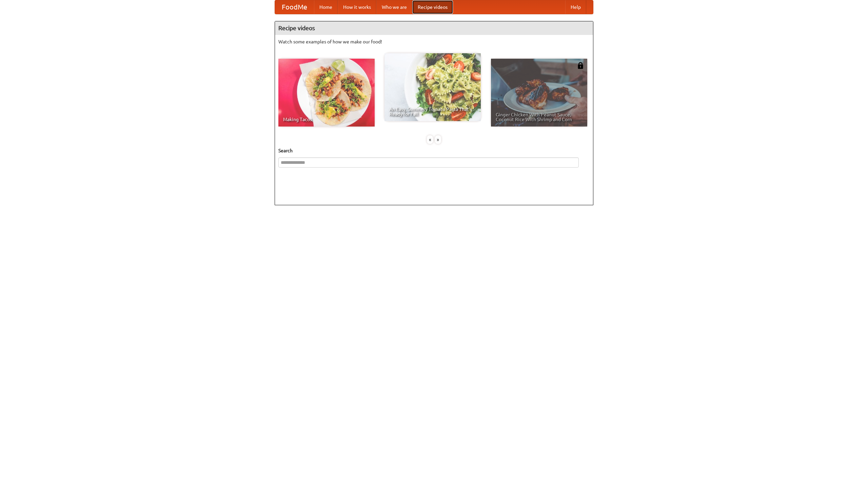 The height and width of the screenshot is (480, 868). Describe the element at coordinates (357, 7) in the screenshot. I see `a: How it works` at that location.